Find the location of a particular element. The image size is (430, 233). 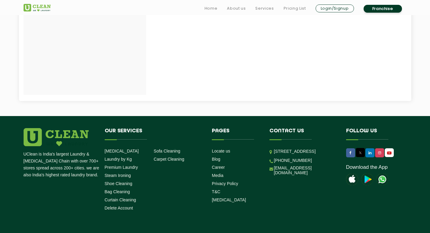

a: Pricing List is located at coordinates (295, 8).